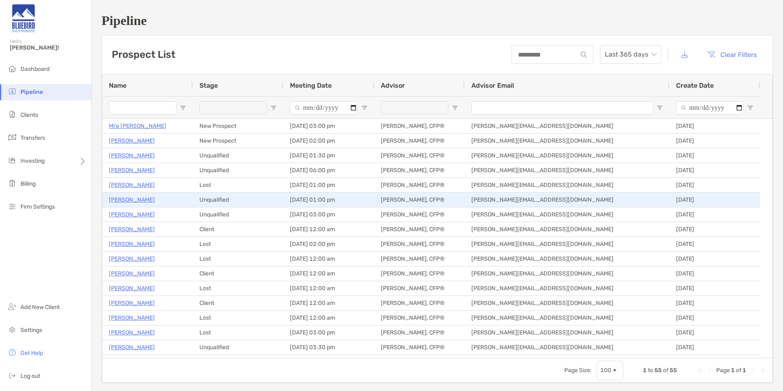  What do you see at coordinates (710, 108) in the screenshot?
I see `input: Create Date Filter Input` at bounding box center [710, 108].